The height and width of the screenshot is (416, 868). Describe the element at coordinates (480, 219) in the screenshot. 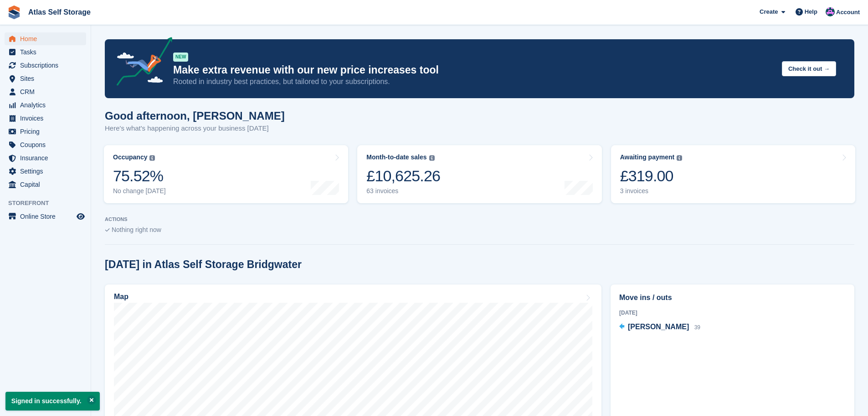

I see `p: ACTIONS` at that location.